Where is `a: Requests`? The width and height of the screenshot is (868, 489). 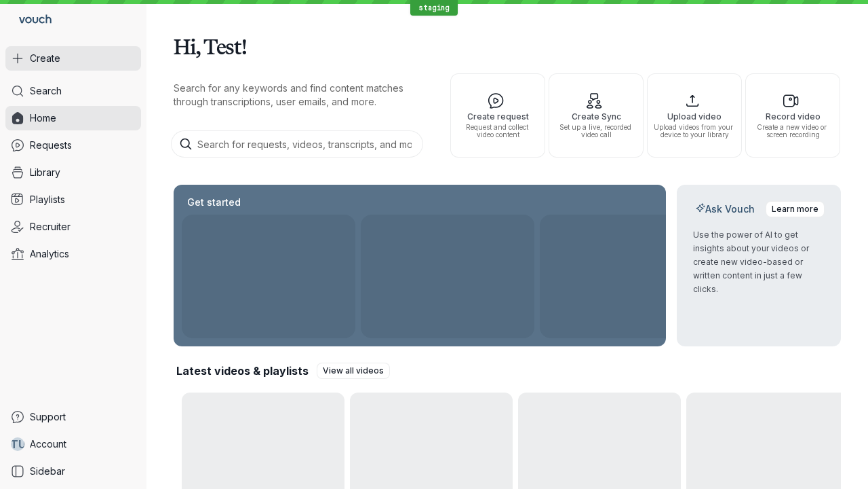
a: Requests is located at coordinates (73, 146).